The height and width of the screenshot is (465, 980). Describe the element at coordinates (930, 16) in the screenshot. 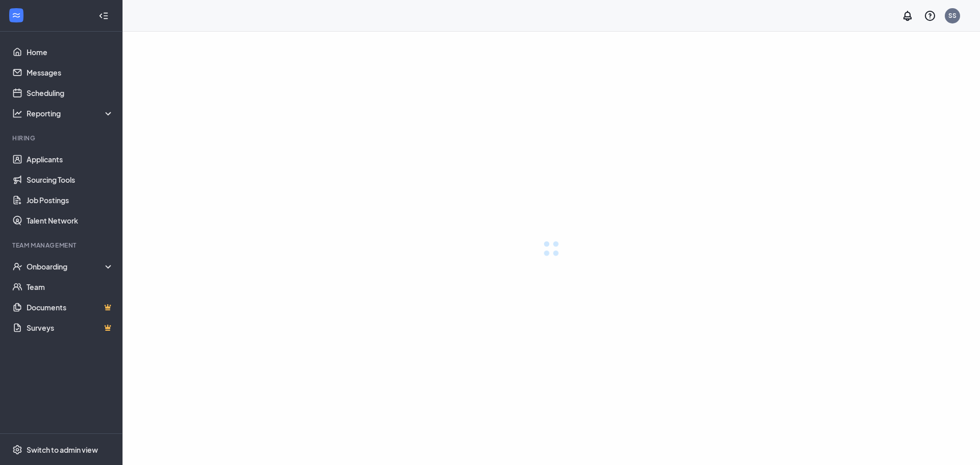

I see `svg: QuestionInfo` at that location.